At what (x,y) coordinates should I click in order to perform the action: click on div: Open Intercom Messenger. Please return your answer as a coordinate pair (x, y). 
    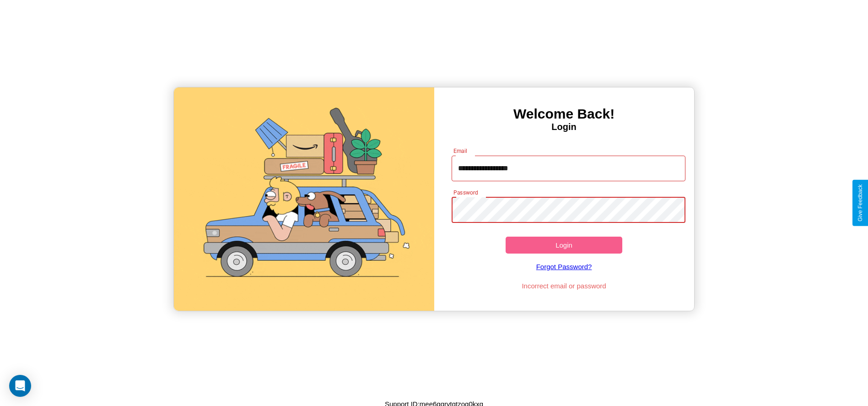
    Looking at the image, I should click on (20, 386).